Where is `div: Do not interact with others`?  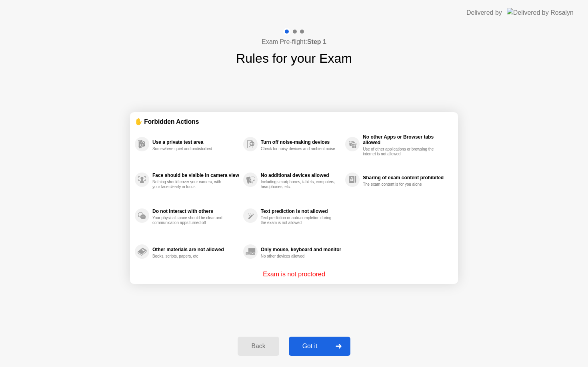
div: Do not interact with others is located at coordinates (195, 211).